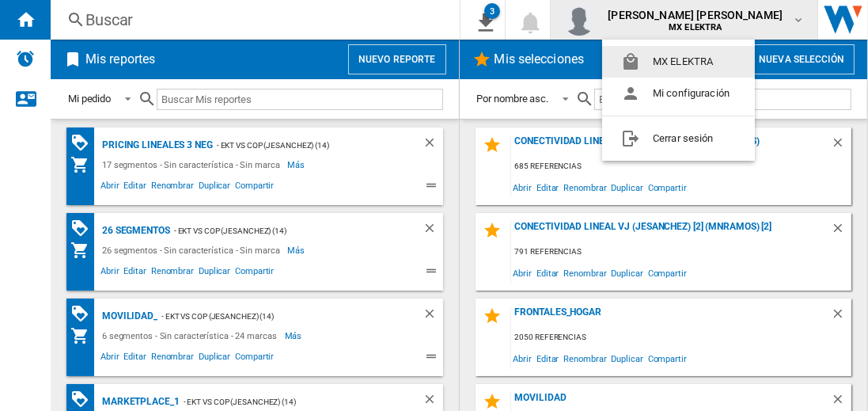  What do you see at coordinates (679, 62) in the screenshot?
I see `md-menu-item: MX ELEKTRA` at bounding box center [679, 62].